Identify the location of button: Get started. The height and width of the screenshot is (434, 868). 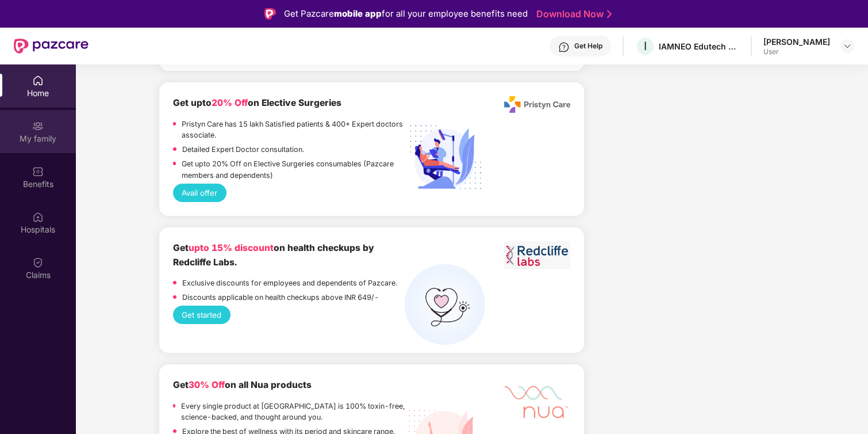
(202, 315).